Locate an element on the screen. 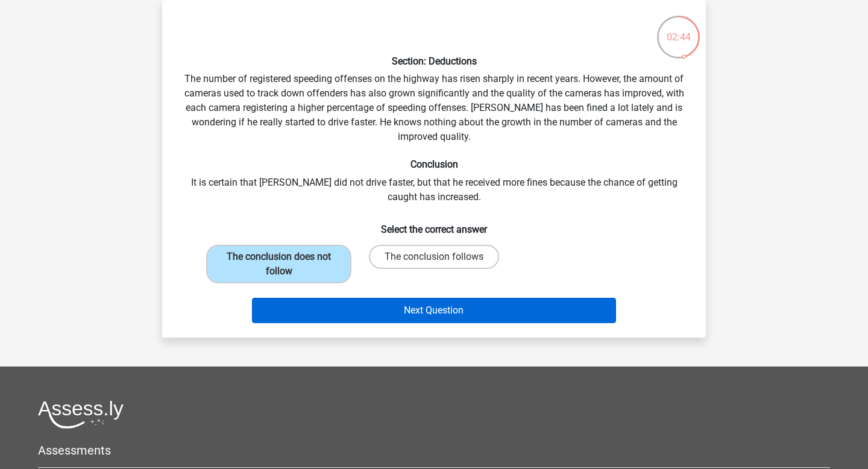 This screenshot has height=469, width=868. div: The number of registered speeding offenses on the highway has risen sharply in recent years. Howe... is located at coordinates (434, 169).